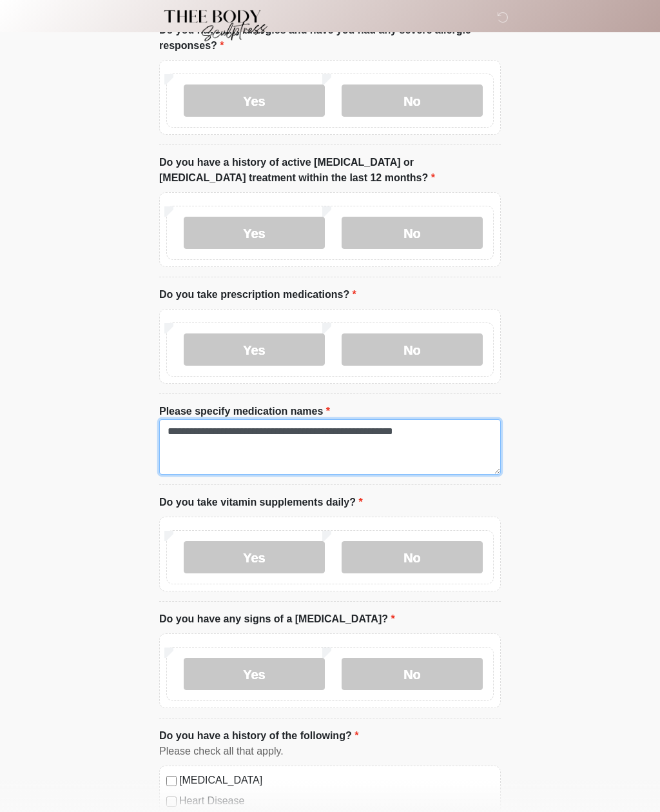 The image size is (660, 812). What do you see at coordinates (212, 26) in the screenshot?
I see `img: Thee Body Sculptress Logo` at bounding box center [212, 26].